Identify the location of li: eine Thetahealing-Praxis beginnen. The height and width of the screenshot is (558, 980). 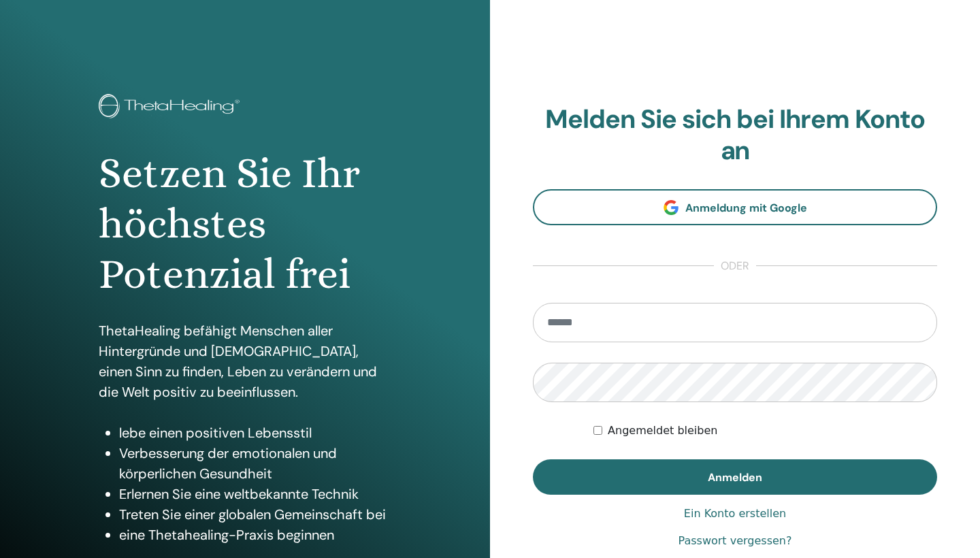
(255, 535).